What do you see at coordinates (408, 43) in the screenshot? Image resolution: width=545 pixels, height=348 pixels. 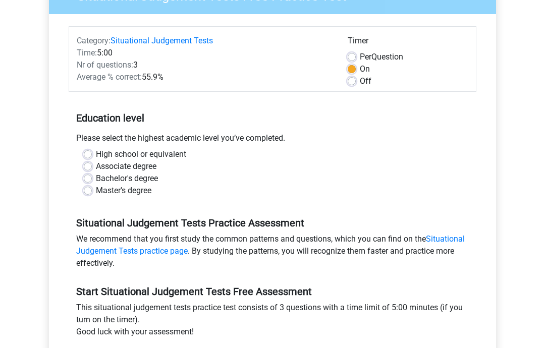 I see `div: Timer` at bounding box center [408, 43].